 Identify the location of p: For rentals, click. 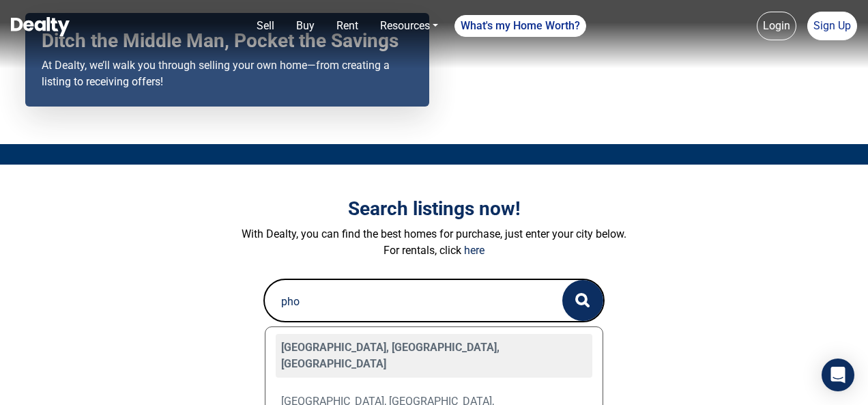
(434, 250).